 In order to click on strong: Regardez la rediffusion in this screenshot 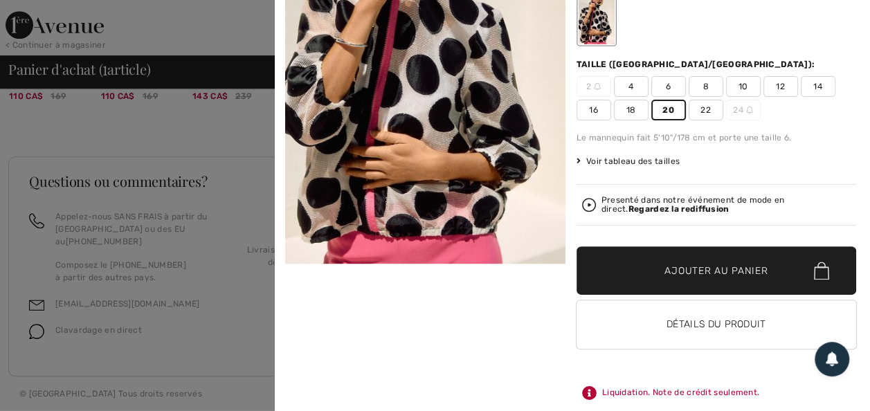, I will do `click(679, 209)`.